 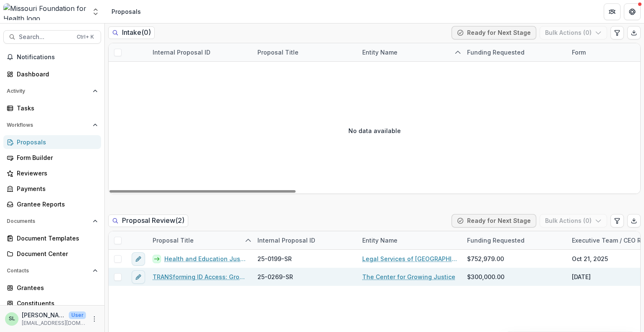 I want to click on span: Search..., so click(x=45, y=37).